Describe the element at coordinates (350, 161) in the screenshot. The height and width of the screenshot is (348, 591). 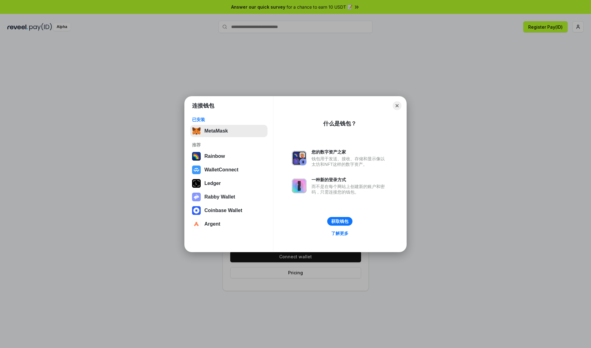
I see `div: 钱包用于发送、接收、存储和显示像以太坊和NFT这样的数字资产。` at that location.